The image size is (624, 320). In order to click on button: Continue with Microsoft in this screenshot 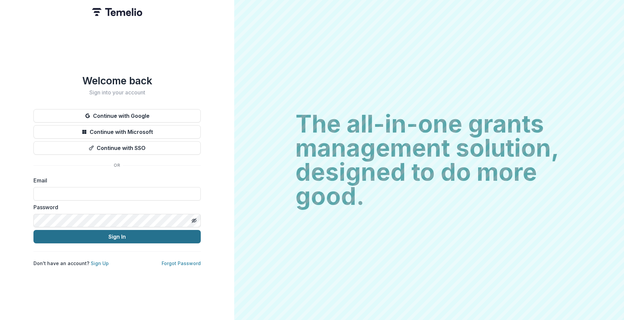, I will do `click(117, 132)`.